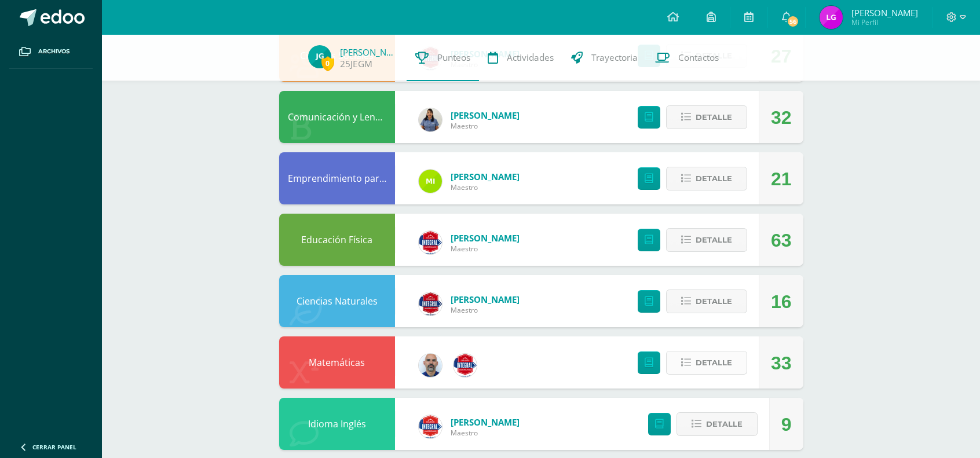  I want to click on div: 9, so click(786, 424).